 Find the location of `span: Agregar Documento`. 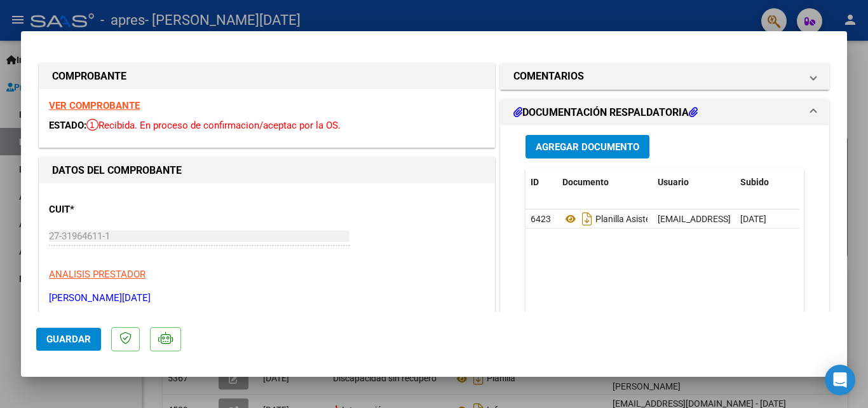

span: Agregar Documento is located at coordinates (587, 147).